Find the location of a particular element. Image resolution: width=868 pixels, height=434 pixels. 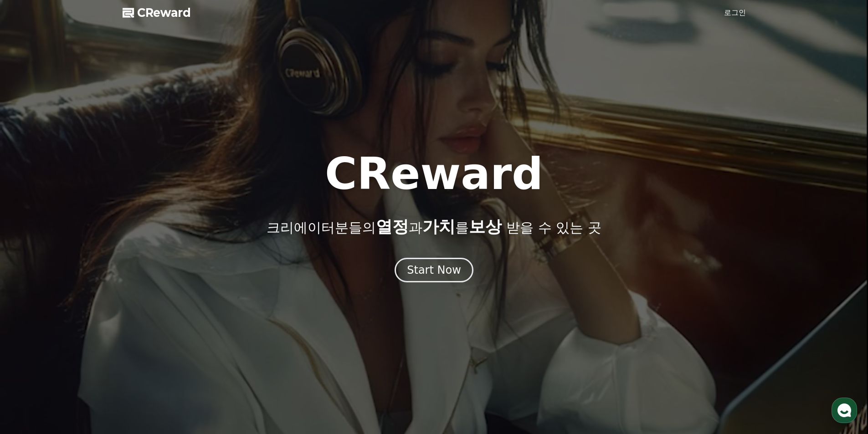

a: CReward is located at coordinates (156, 12).